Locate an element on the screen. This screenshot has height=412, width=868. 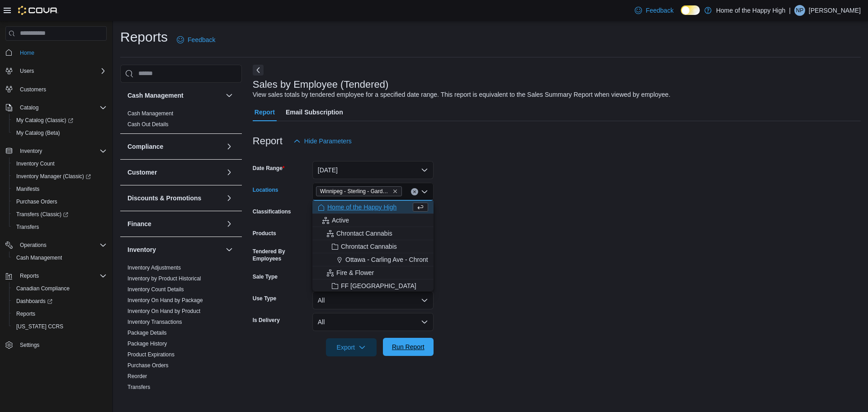
a: Cash Out Details is located at coordinates (148, 124).